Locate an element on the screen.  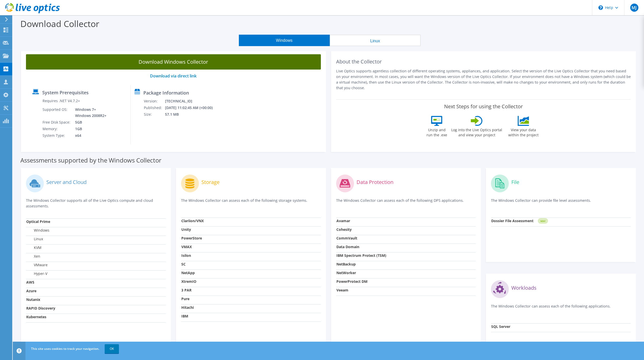
td: x64 is located at coordinates (89, 136).